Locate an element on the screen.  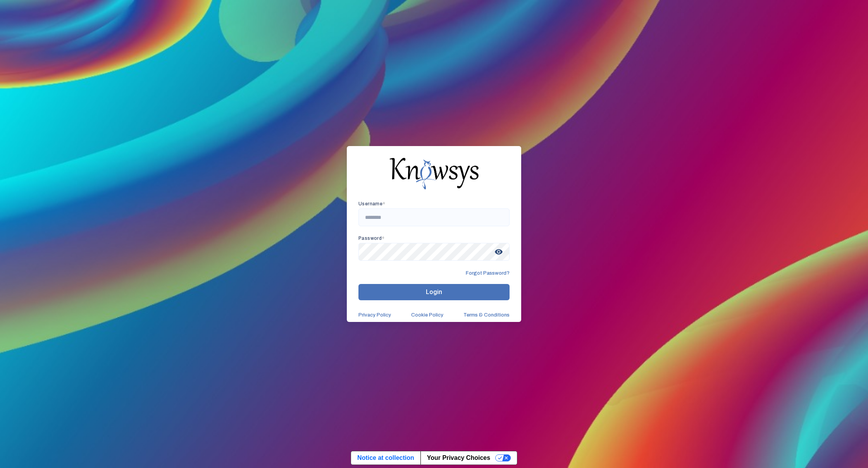
app-required-indication: Password is located at coordinates (372, 238).